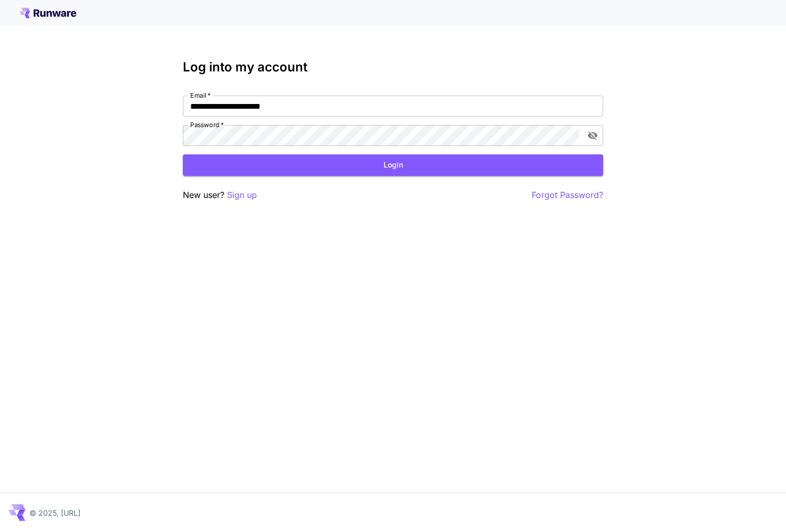  Describe the element at coordinates (567, 195) in the screenshot. I see `button: Forgot Password?` at that location.